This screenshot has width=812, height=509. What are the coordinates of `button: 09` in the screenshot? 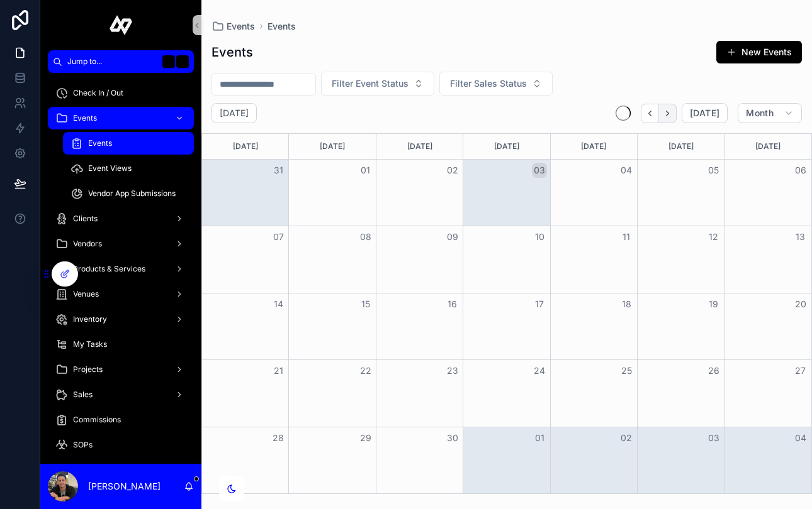 It's located at (452, 237).